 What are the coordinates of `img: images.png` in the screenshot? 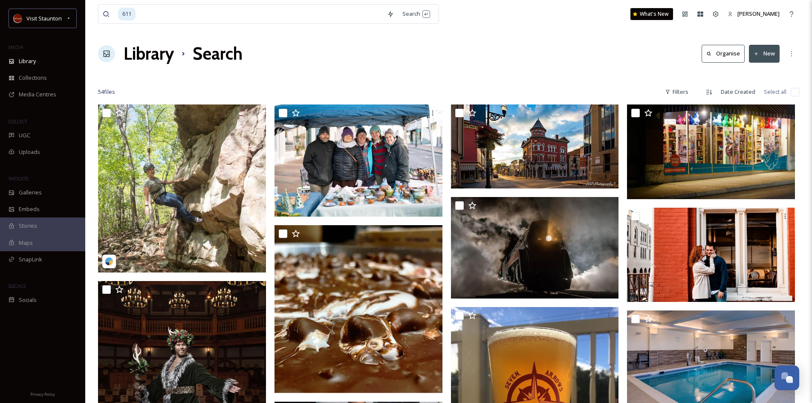 It's located at (18, 18).